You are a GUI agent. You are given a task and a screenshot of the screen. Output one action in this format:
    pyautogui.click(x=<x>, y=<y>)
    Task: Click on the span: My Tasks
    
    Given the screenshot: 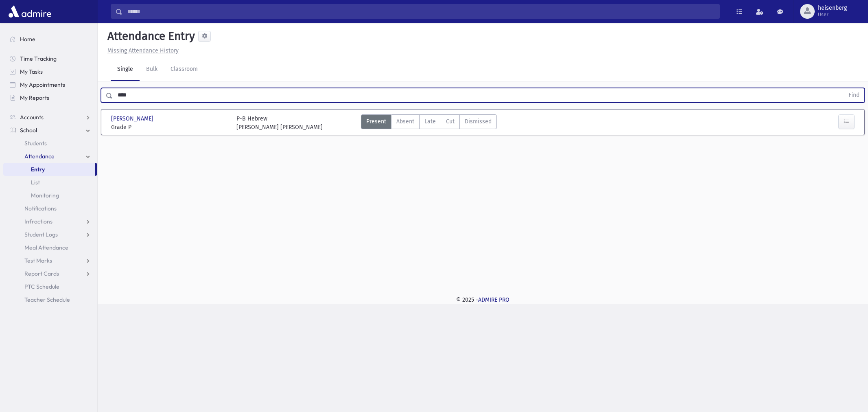 What is the action you would take?
    pyautogui.click(x=31, y=72)
    